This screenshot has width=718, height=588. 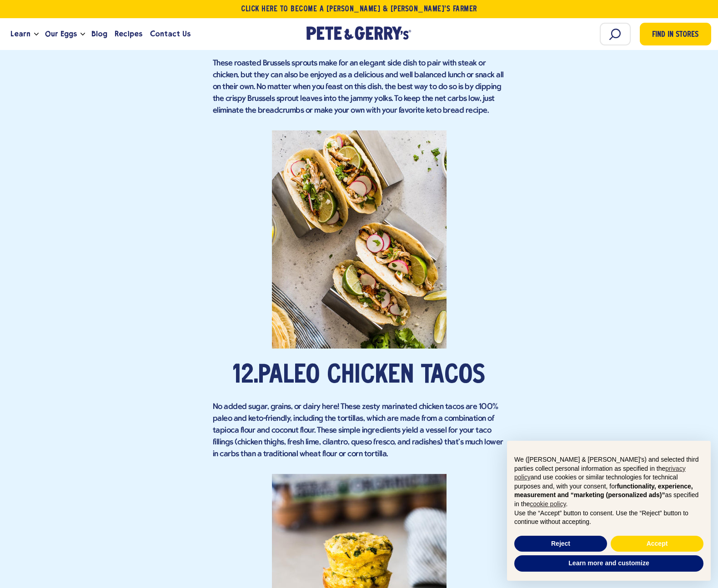 I want to click on h2: 12., so click(x=359, y=376).